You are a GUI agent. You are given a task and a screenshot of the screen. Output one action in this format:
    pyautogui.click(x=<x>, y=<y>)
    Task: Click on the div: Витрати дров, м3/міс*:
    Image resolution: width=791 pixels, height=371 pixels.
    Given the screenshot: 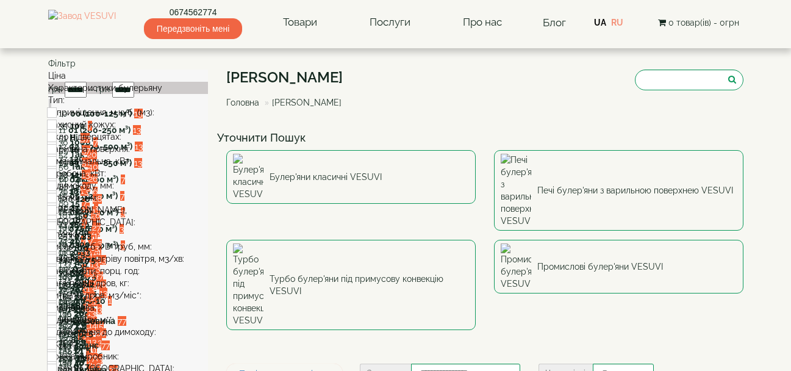 What is the action you would take?
    pyautogui.click(x=128, y=295)
    